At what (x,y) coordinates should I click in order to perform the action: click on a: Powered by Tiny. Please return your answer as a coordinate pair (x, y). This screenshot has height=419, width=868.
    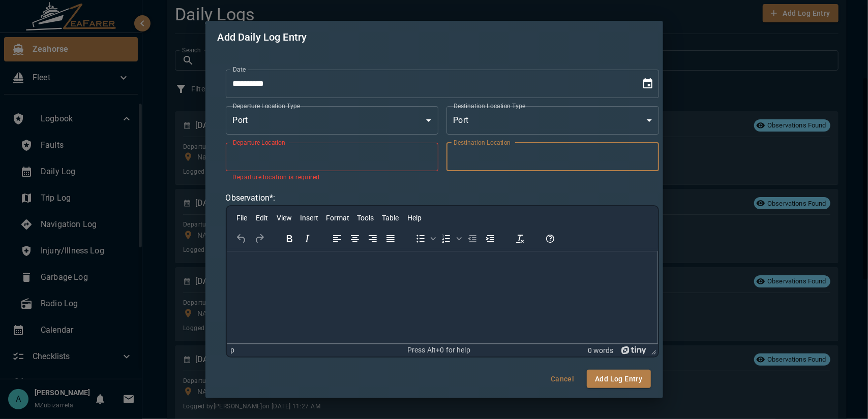
    Looking at the image, I should click on (634, 350).